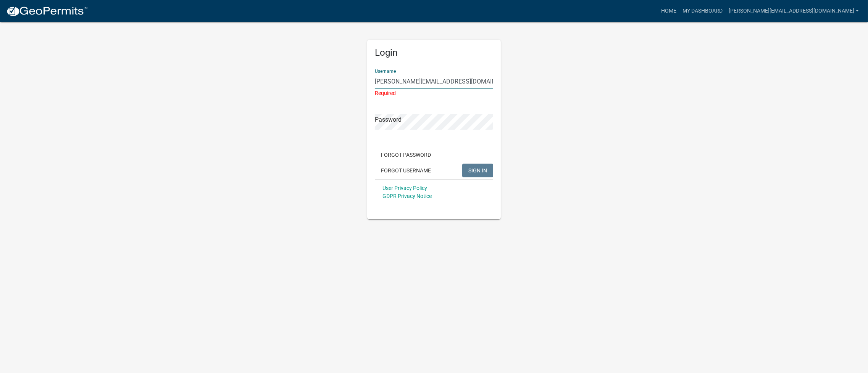 The width and height of the screenshot is (868, 373). Describe the element at coordinates (406, 171) in the screenshot. I see `button: Forgot Username` at that location.